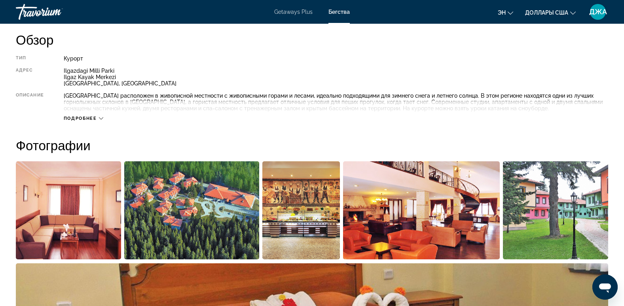  Describe the element at coordinates (339, 12) in the screenshot. I see `span: Бегства` at that location.